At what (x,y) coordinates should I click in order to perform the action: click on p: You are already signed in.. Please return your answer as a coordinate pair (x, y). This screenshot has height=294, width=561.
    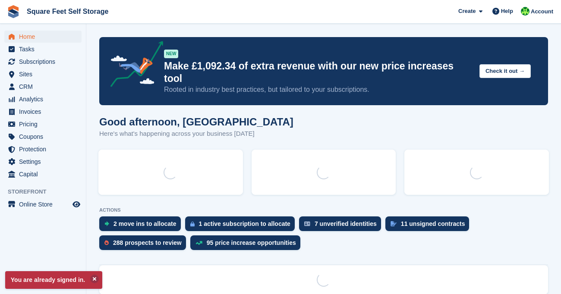
    Looking at the image, I should click on (54, 280).